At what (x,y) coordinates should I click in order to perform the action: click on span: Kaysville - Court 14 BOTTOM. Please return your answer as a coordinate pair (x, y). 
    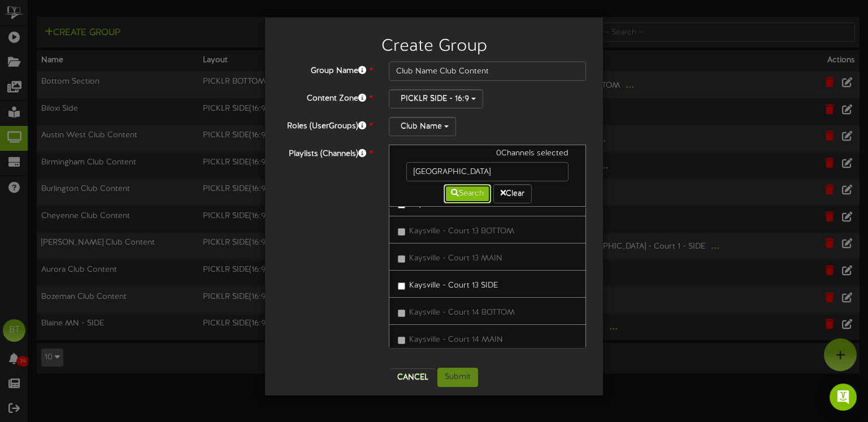
    Looking at the image, I should click on (461, 312).